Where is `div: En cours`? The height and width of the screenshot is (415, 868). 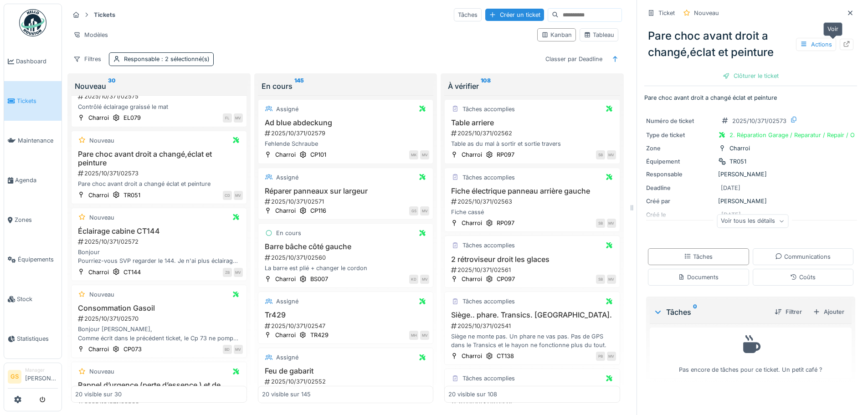
div: En cours is located at coordinates (346, 86).